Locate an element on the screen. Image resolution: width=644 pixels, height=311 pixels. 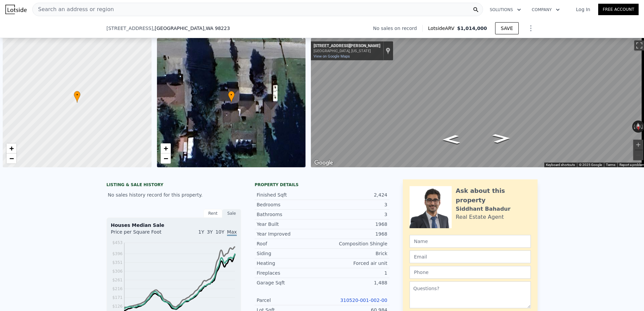
span: 1Y is located at coordinates (201, 232).